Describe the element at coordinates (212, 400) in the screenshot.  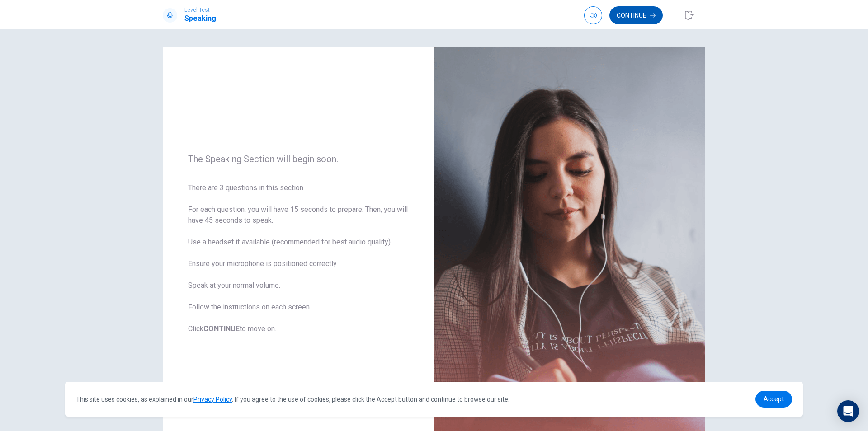
I see `a: Privacy Policy` at that location.